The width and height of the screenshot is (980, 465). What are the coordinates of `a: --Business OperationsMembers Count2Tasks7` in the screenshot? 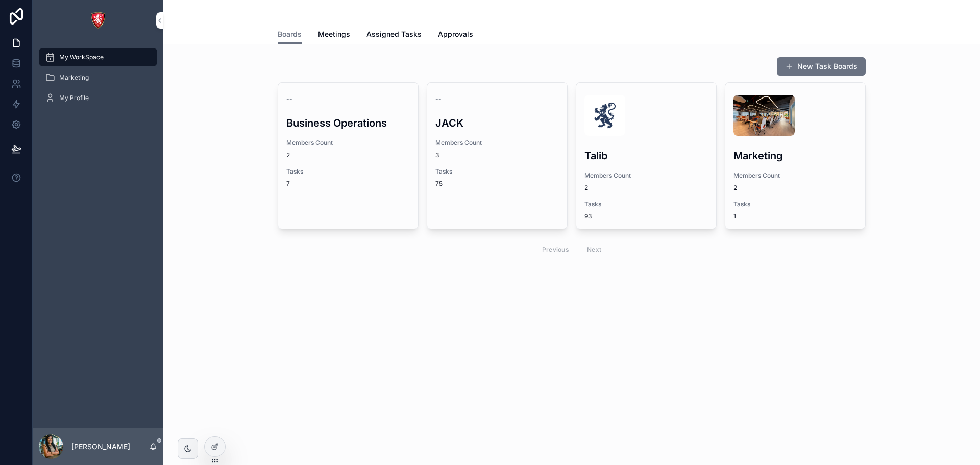 It's located at (348, 156).